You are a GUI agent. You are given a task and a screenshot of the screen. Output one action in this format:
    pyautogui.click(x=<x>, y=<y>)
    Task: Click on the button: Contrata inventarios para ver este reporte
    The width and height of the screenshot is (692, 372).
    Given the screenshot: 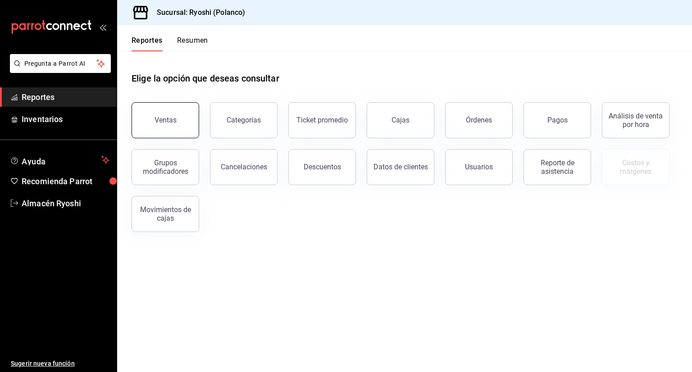 What is the action you would take?
    pyautogui.click(x=635, y=167)
    